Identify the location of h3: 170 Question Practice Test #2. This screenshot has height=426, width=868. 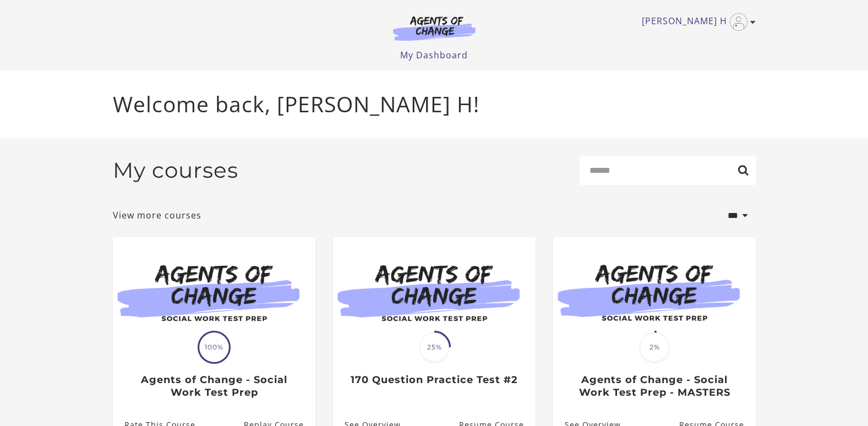
(433, 380).